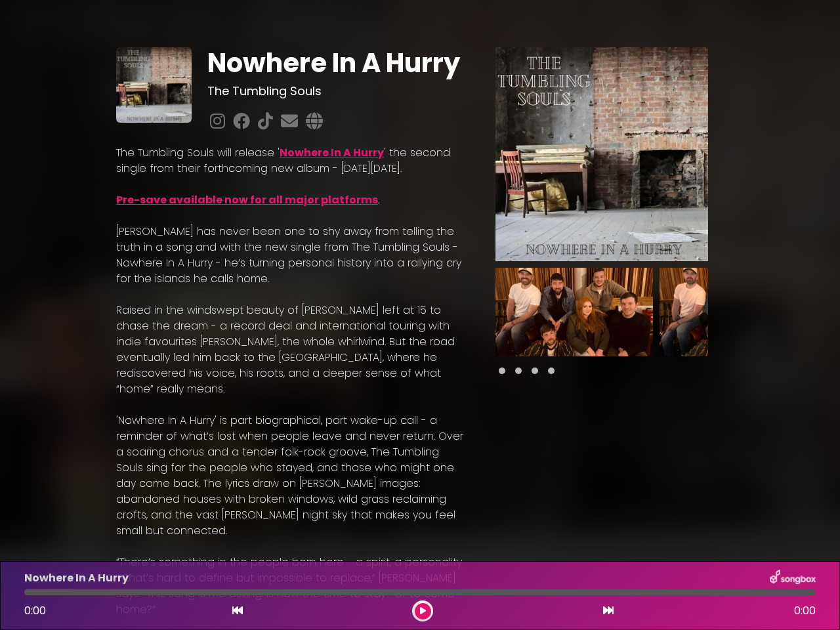  Describe the element at coordinates (793, 578) in the screenshot. I see `img: songbox-logo-white.png` at that location.